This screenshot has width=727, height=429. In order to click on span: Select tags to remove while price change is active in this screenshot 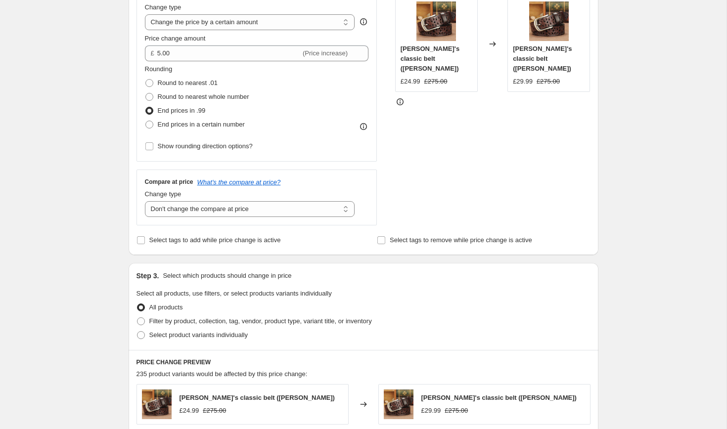, I will do `click(461, 240)`.